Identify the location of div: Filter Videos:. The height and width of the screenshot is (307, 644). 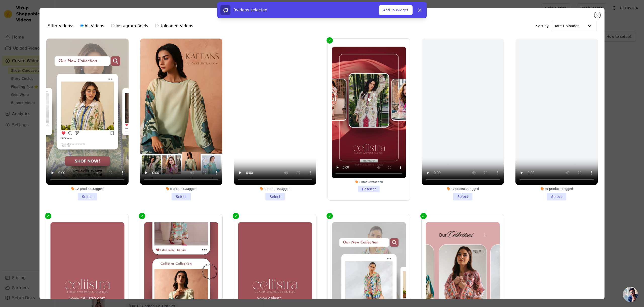
(122, 26).